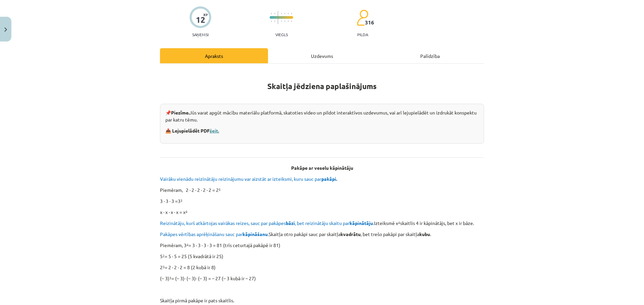 This screenshot has width=644, height=305. Describe the element at coordinates (322, 234) in the screenshot. I see `p: Skaitļa otro pakāpi sauc par skaitļa , bet trešo pakāpi par skaitļa .` at that location.